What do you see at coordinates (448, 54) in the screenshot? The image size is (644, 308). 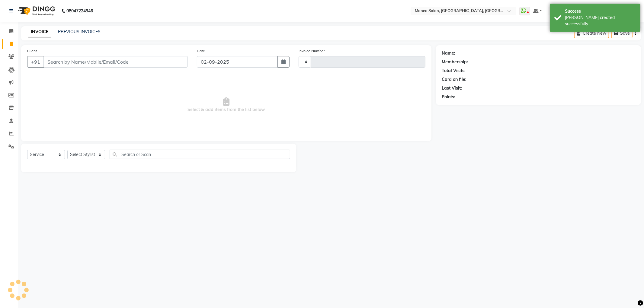 I see `div: Name:` at bounding box center [448, 54].